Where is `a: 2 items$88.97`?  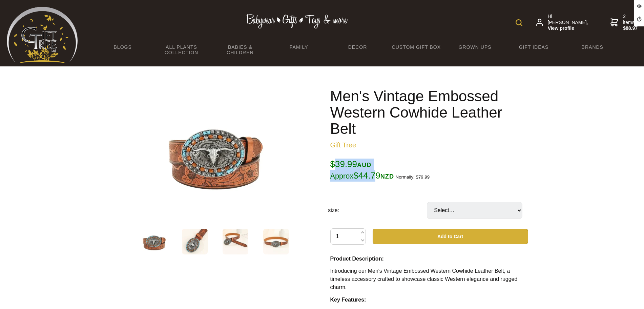
a: 2 items$88.97 is located at coordinates (624, 23).